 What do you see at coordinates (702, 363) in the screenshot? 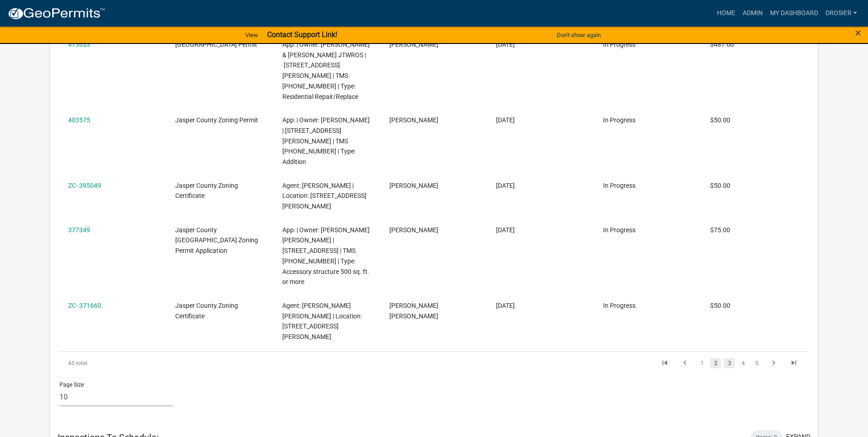
I see `li: page 1` at bounding box center [702, 363].